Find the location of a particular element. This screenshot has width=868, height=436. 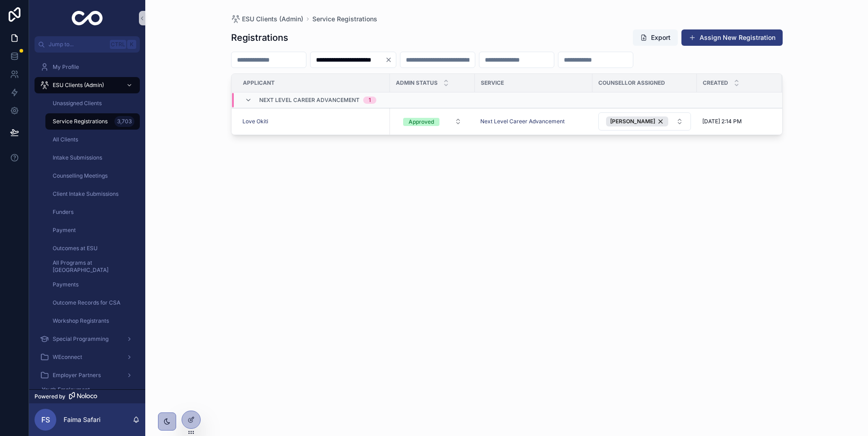

a: Counselling Meetings is located at coordinates (92, 176).